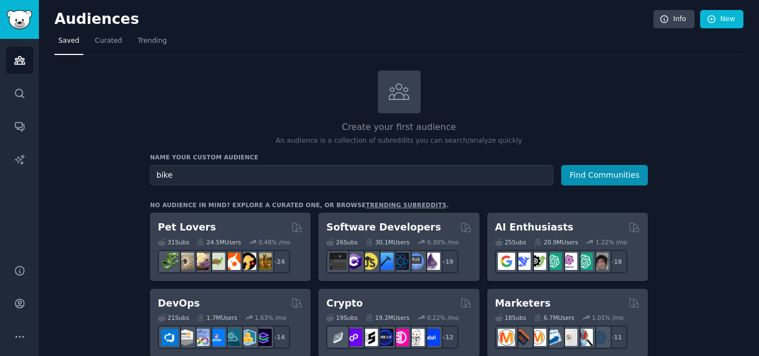 This screenshot has height=356, width=759. Describe the element at coordinates (534, 227) in the screenshot. I see `h2: AI Enthusiasts` at that location.